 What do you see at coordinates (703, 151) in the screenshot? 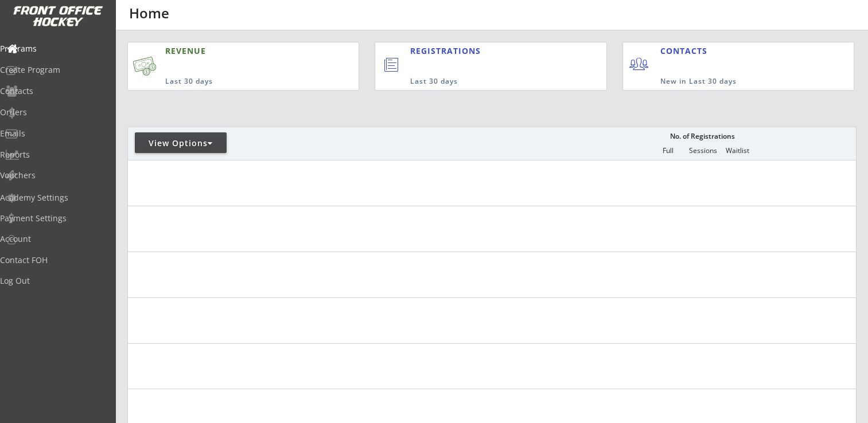
I see `div: Sessions` at bounding box center [703, 151].